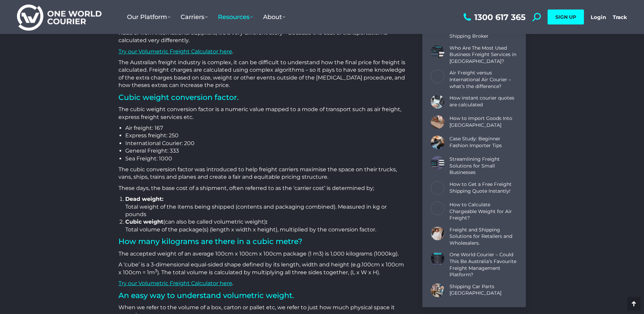  I want to click on p: The cubic conversion factor was introduced to help freight carriers maximise the space on their t..., so click(262, 173).